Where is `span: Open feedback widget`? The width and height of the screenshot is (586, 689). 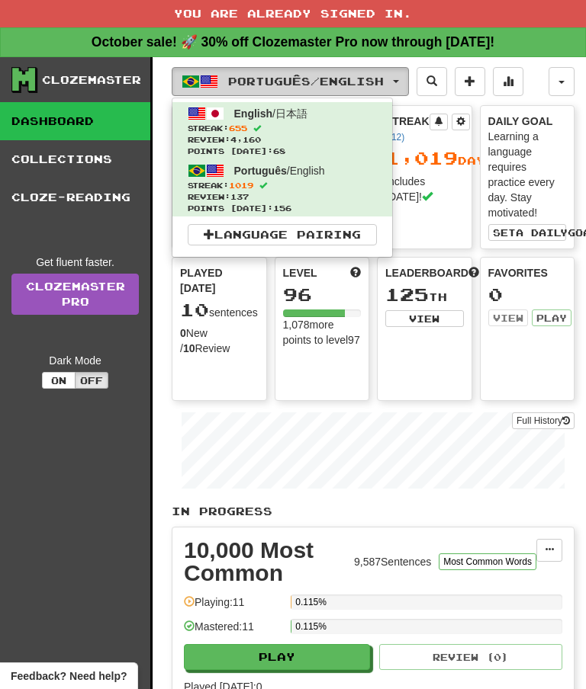
span: Open feedback widget is located at coordinates (69, 676).